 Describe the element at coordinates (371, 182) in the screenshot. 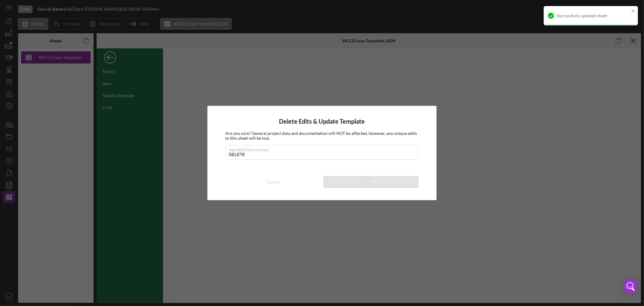

I see `button: Saving` at that location.